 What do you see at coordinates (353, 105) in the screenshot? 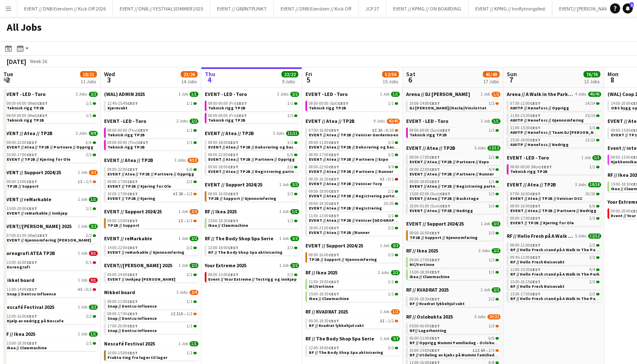
I see `a: 08:00-00:00 (Sat)CEST1/1Teknisk rigg TP2B` at bounding box center [353, 105].